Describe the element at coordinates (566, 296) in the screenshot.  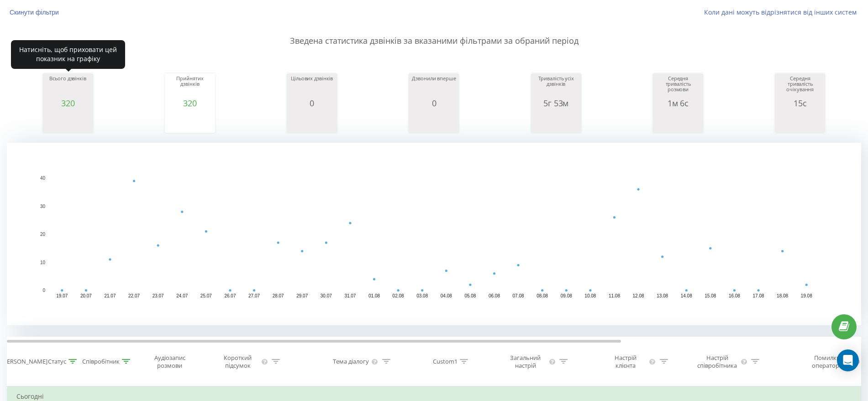
I see `text: 09.08` at that location.